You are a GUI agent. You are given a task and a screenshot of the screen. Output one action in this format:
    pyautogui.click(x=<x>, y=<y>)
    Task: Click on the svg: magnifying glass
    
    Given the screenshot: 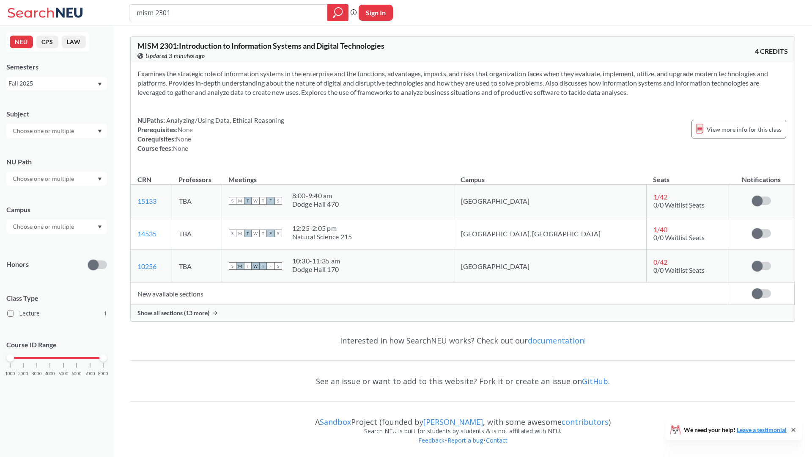 What is the action you would take?
    pyautogui.click(x=338, y=13)
    